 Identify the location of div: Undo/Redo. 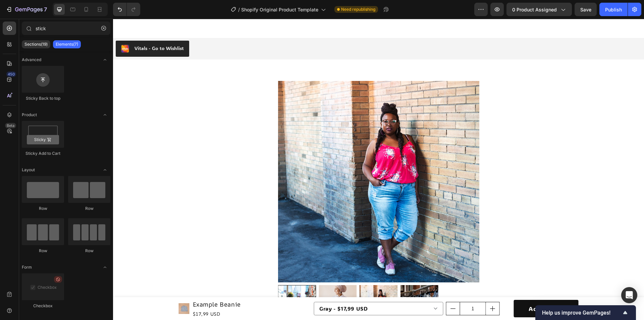
(127, 9).